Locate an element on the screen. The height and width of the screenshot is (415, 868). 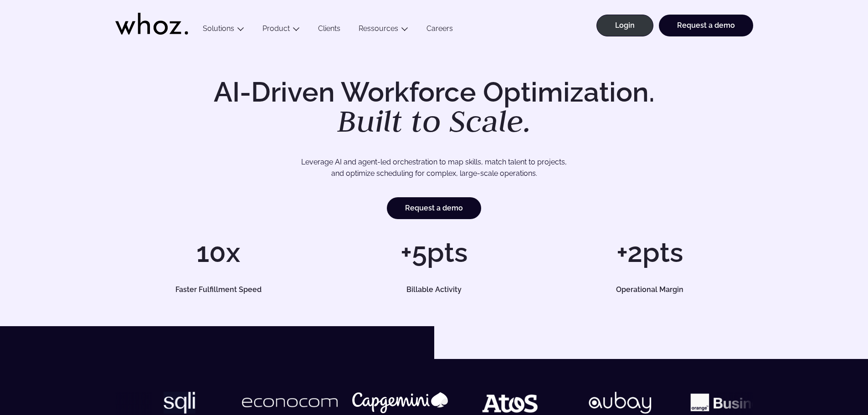
a: Product is located at coordinates (276, 28).